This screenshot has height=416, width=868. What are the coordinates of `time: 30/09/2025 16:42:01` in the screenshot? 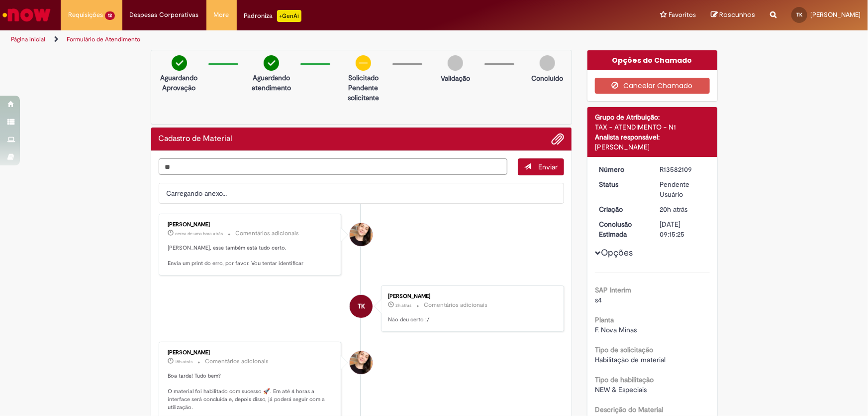 It's located at (184, 362).